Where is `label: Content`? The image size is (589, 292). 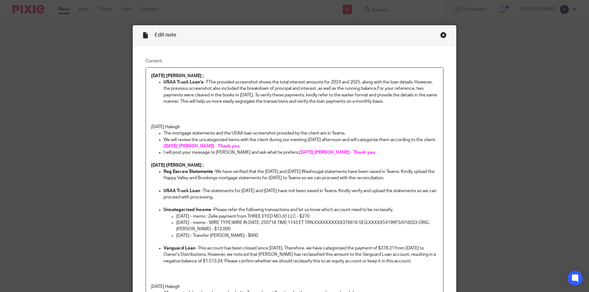
label: Content is located at coordinates (295, 61).